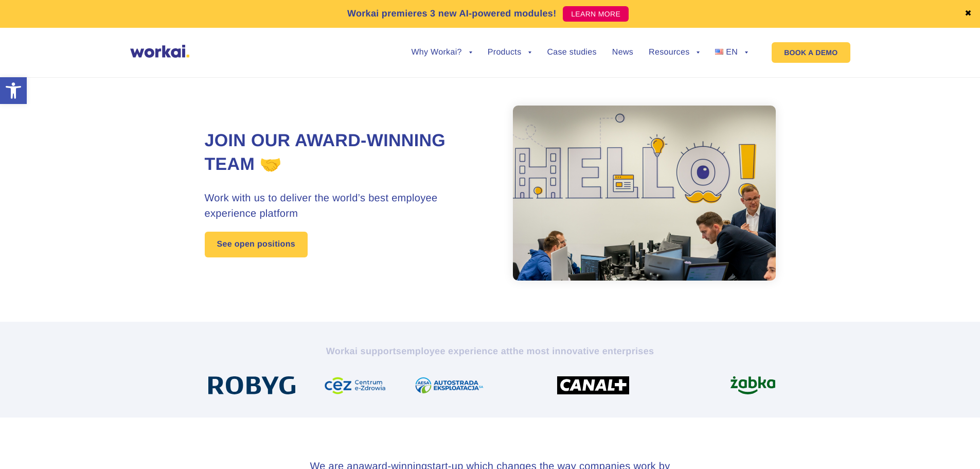 The height and width of the screenshot is (469, 980). I want to click on a: Products, so click(510, 53).